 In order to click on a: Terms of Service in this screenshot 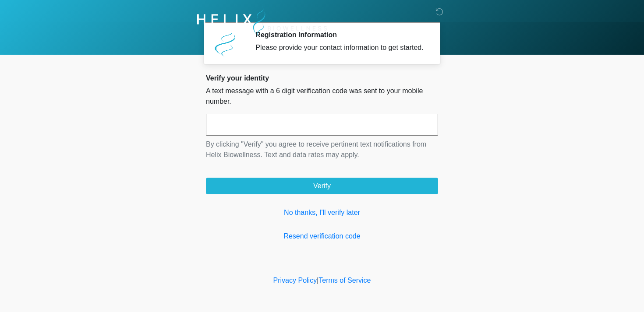, I will do `click(344, 280)`.